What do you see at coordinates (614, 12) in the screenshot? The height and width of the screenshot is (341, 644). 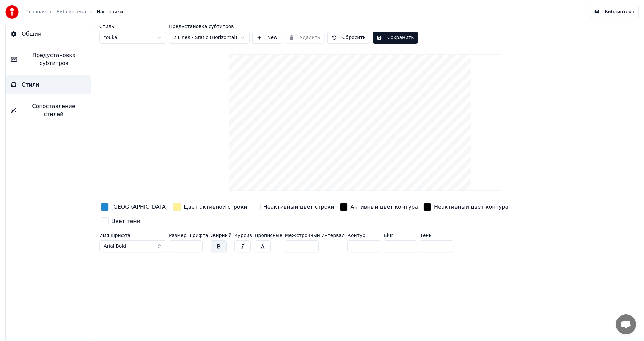 I see `button: Библиотека` at bounding box center [614, 12].